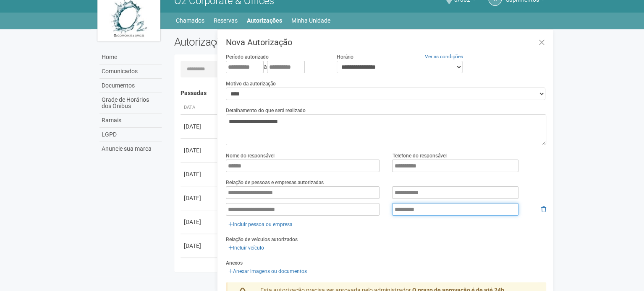  Describe the element at coordinates (260, 225) in the screenshot. I see `a: Incluir pessoa ou empresa` at that location.